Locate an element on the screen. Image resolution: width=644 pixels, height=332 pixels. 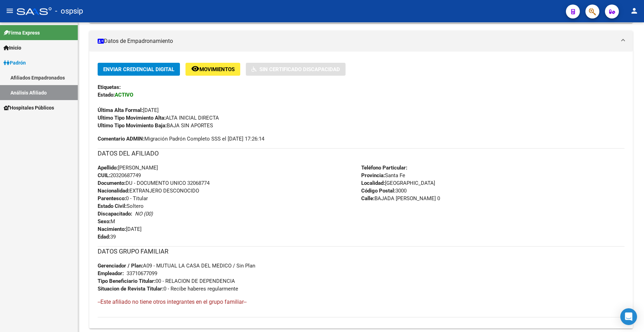
strong: Ultimo Tipo Movimiento Alta: is located at coordinates (131, 118).